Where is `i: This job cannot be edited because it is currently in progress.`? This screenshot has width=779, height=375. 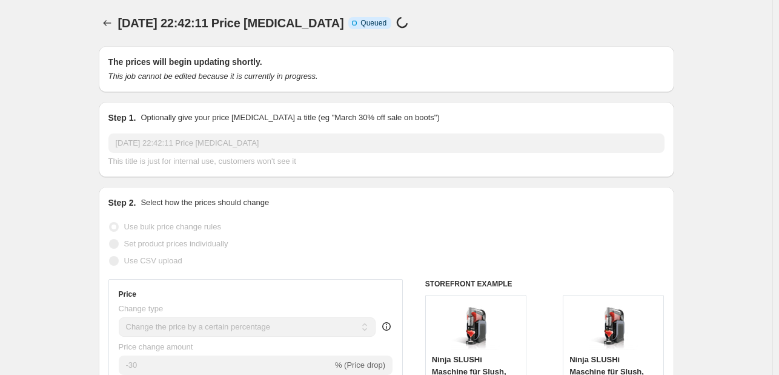
i: This job cannot be edited because it is currently in progress. is located at coordinates (213, 76).